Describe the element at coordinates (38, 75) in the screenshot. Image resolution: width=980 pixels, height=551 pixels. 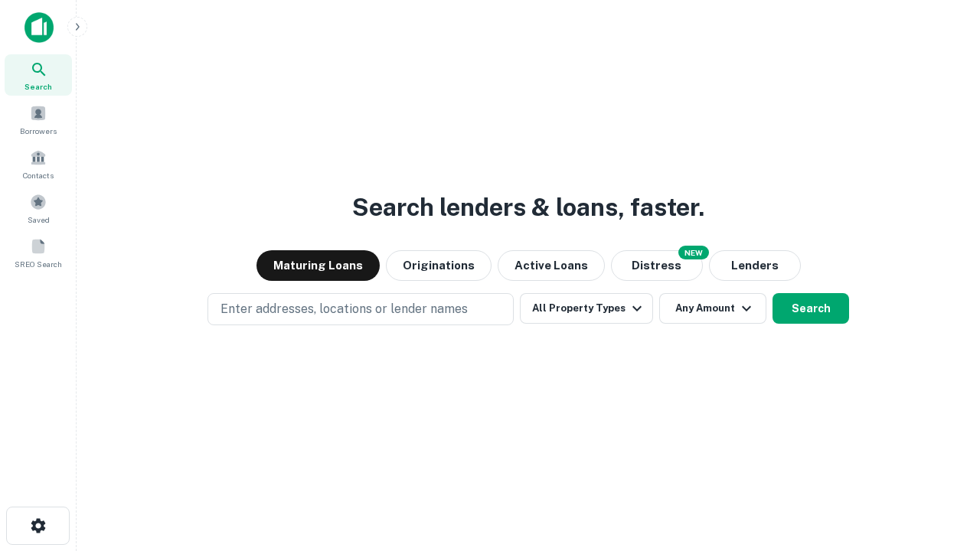
I see `a: Search` at that location.